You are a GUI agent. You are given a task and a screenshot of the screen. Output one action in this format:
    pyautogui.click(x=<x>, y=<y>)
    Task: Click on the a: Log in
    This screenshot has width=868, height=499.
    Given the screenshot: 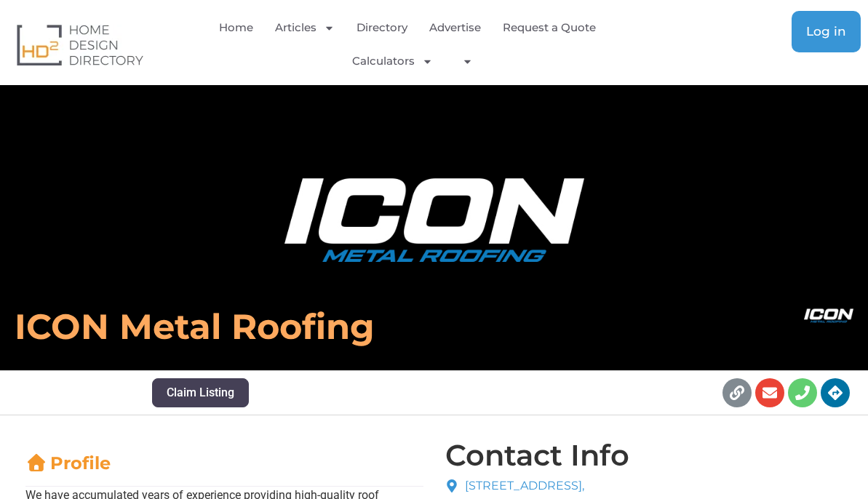 What is the action you would take?
    pyautogui.click(x=825, y=31)
    